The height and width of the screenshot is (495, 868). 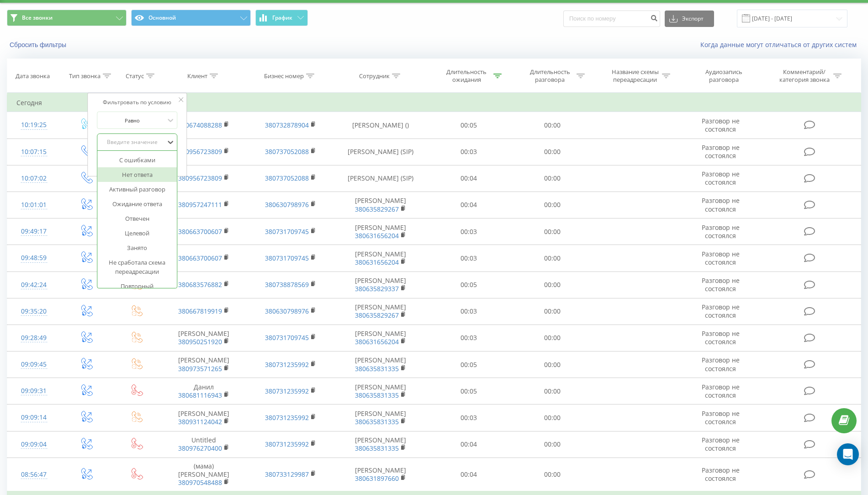 What do you see at coordinates (200, 421) in the screenshot?
I see `a: 380931124042` at bounding box center [200, 421].